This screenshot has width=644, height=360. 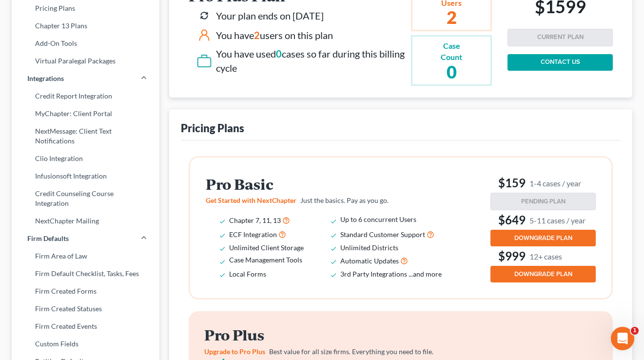 What do you see at coordinates (85, 96) in the screenshot?
I see `a: Credit Report Integration` at bounding box center [85, 96].